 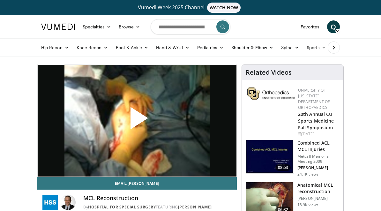 What do you see at coordinates (137, 121) in the screenshot?
I see `button: Play Video` at bounding box center [137, 121].